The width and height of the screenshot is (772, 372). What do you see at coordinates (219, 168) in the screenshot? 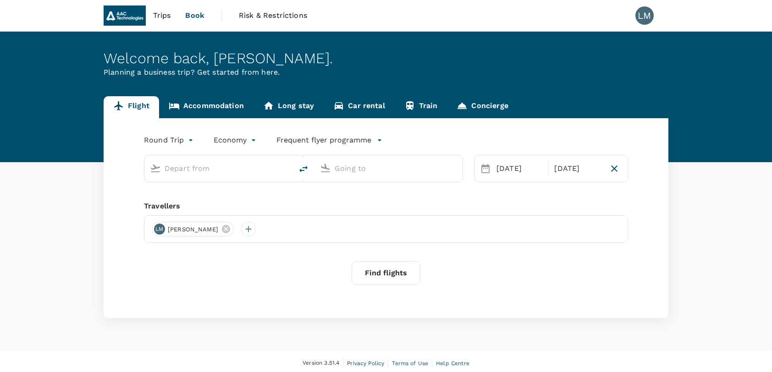
I see `input: Depart from` at bounding box center [219, 168].